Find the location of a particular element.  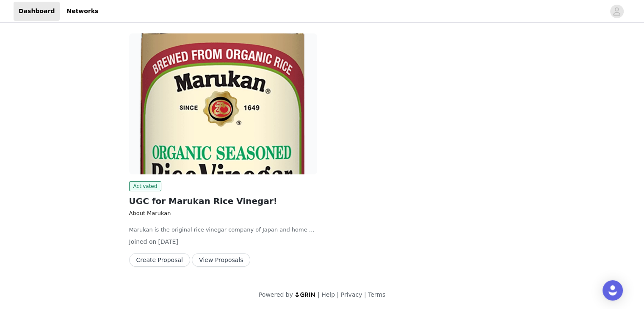

img: Marukan (JOybyte) is located at coordinates (223, 104).